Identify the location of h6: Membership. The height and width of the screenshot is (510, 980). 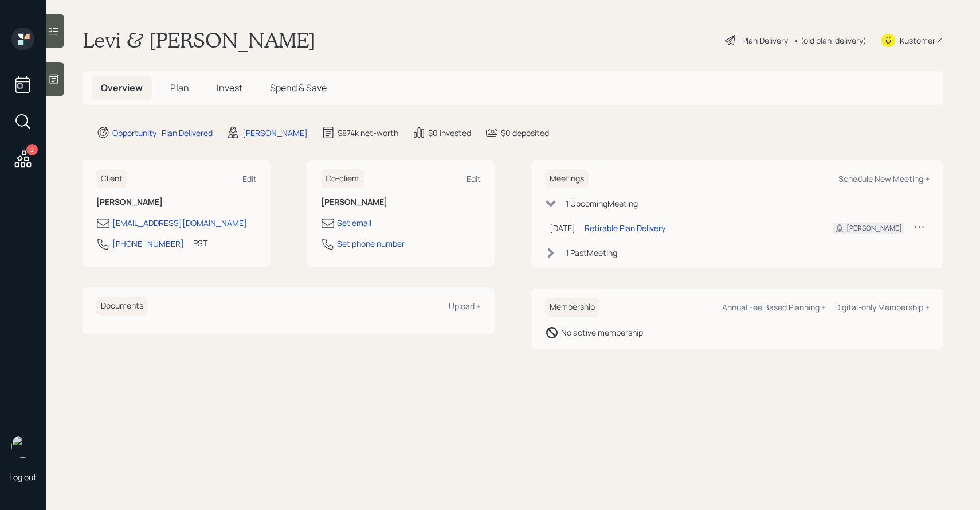
(572, 307).